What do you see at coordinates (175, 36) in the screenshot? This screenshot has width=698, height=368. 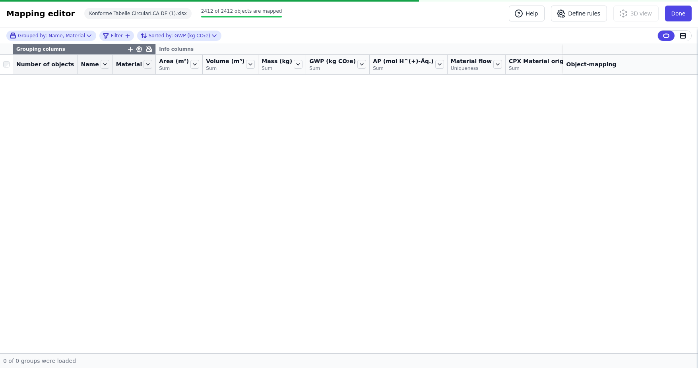 I see `div: GWP (kg CO₂e)` at bounding box center [175, 36].